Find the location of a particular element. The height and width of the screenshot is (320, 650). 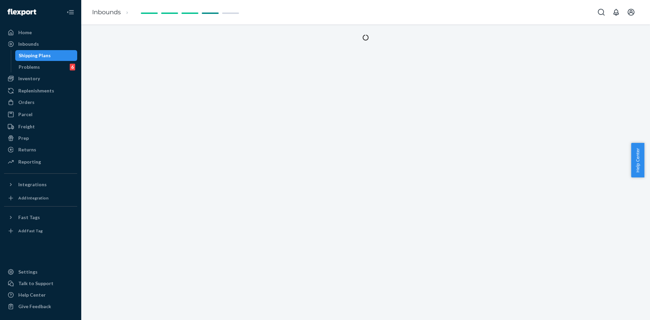

img: Flexport logo is located at coordinates (22, 12).